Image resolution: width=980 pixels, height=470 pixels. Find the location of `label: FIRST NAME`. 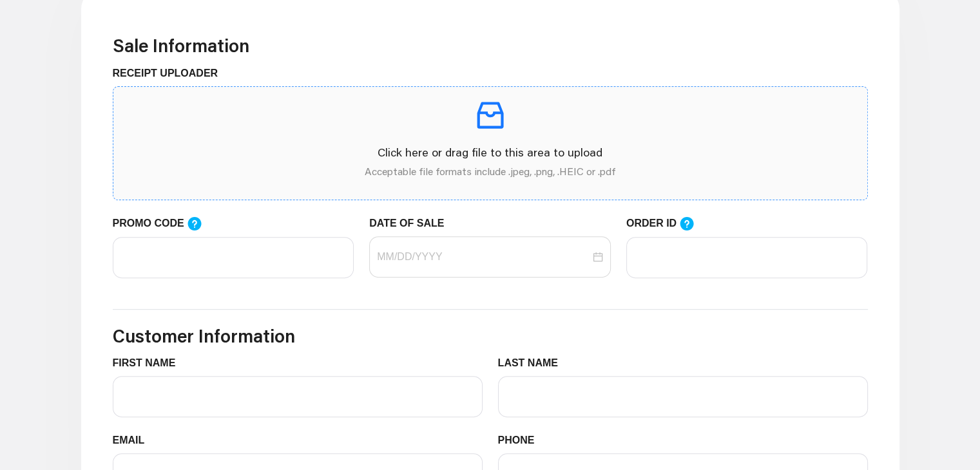

label: FIRST NAME is located at coordinates (149, 363).